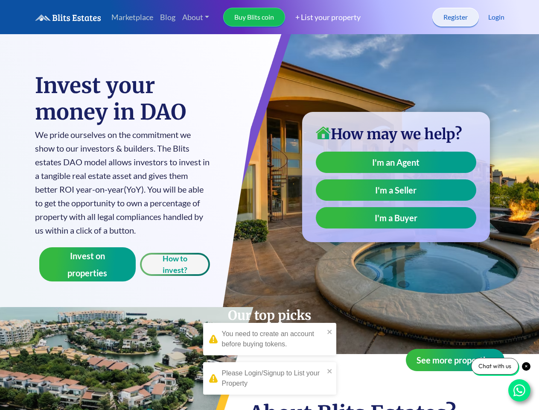 The height and width of the screenshot is (410, 539). What do you see at coordinates (323, 133) in the screenshot?
I see `img: home-icon` at bounding box center [323, 133].